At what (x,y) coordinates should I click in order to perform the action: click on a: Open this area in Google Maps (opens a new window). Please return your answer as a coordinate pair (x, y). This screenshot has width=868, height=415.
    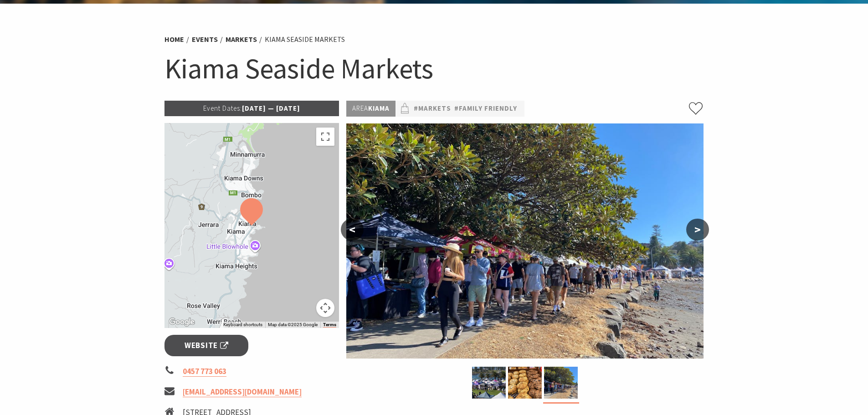
    Looking at the image, I should click on (182, 322).